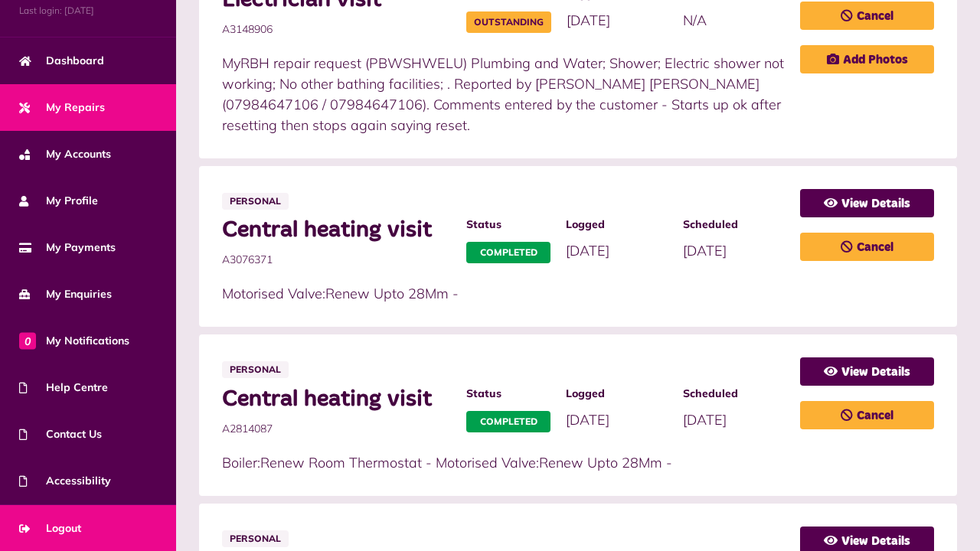 Image resolution: width=980 pixels, height=551 pixels. I want to click on span: A3148906, so click(336, 29).